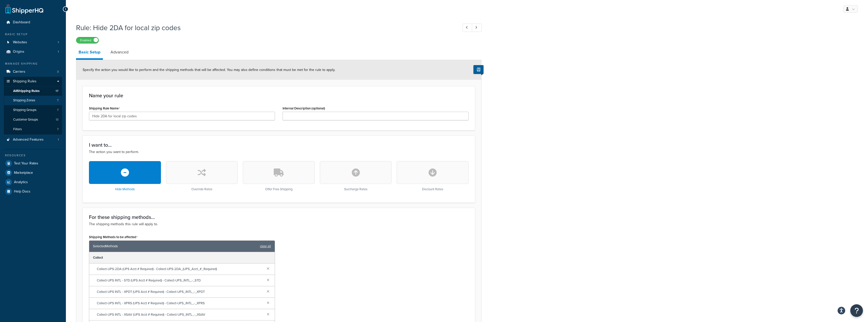 Image resolution: width=868 pixels, height=322 pixels. What do you see at coordinates (33, 72) in the screenshot?
I see `li: Carriers` at bounding box center [33, 72].